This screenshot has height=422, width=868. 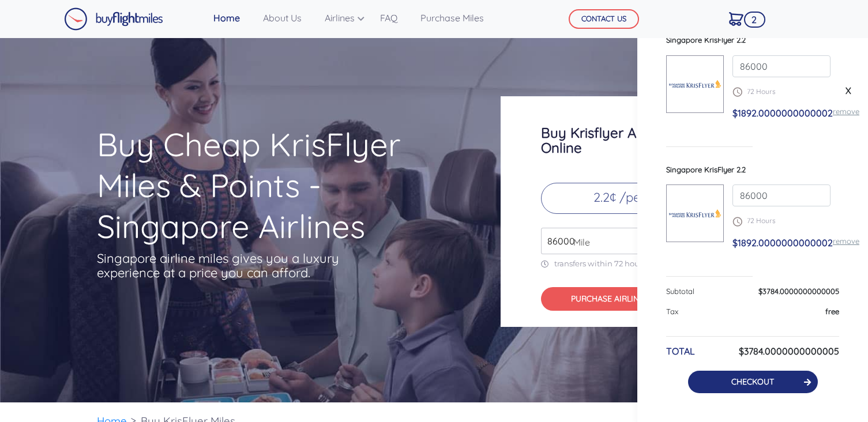 What do you see at coordinates (340, 18) in the screenshot?
I see `a: Airlines` at bounding box center [340, 18].